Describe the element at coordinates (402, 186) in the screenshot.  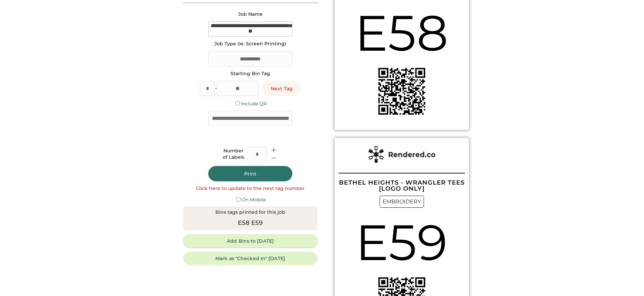
I see `div: BETHEL HEIGHTS - WRANGLER TEES [LOGO ONLY]` at that location.